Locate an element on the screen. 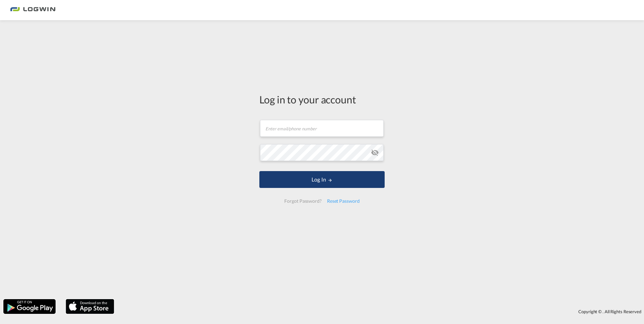  button: LOGIN is located at coordinates (322, 180).